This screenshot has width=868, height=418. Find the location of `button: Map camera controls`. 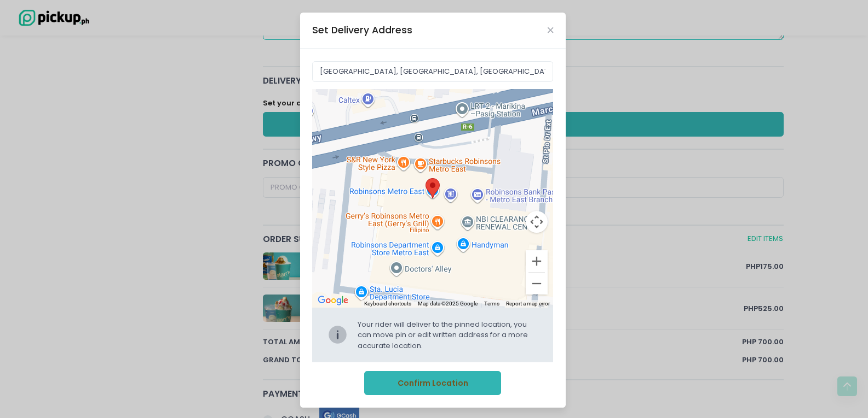

button: Map camera controls is located at coordinates (536, 222).